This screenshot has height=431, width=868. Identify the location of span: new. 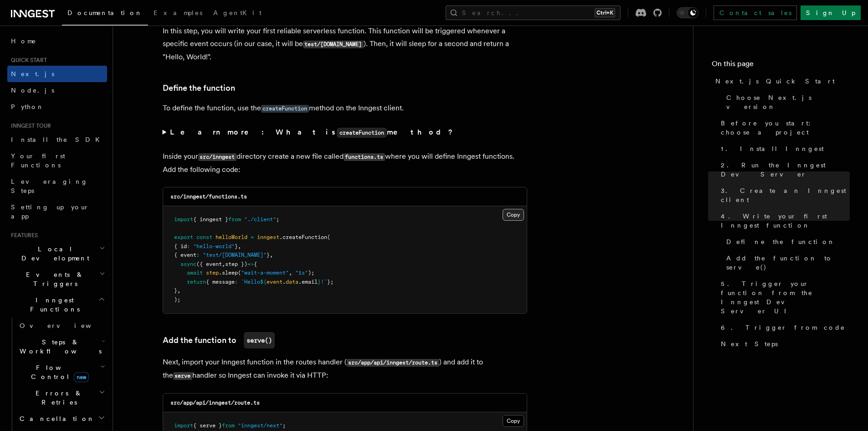
(81, 377).